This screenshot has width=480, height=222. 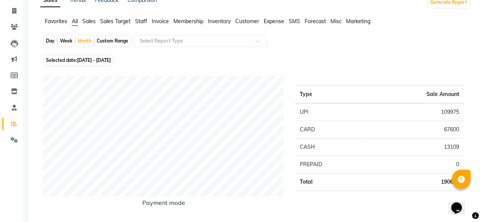 What do you see at coordinates (56, 21) in the screenshot?
I see `span: Favorites` at bounding box center [56, 21].